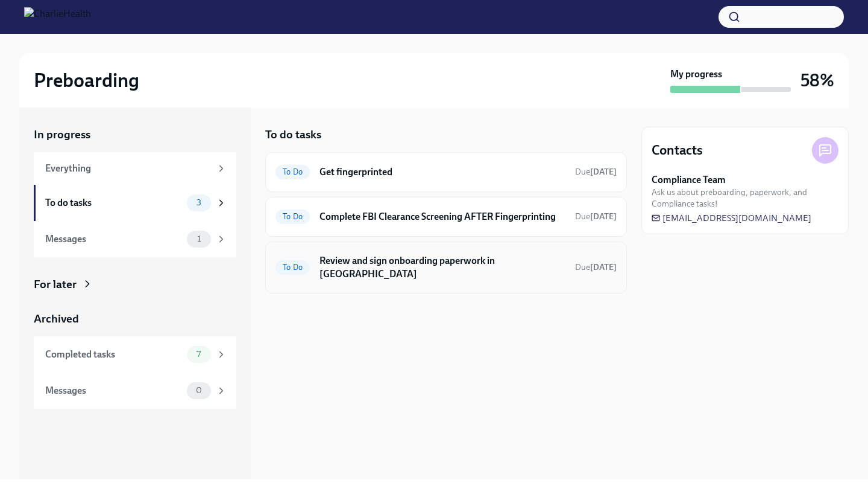 The height and width of the screenshot is (491, 868). What do you see at coordinates (135, 319) in the screenshot?
I see `div: Archived` at bounding box center [135, 319].